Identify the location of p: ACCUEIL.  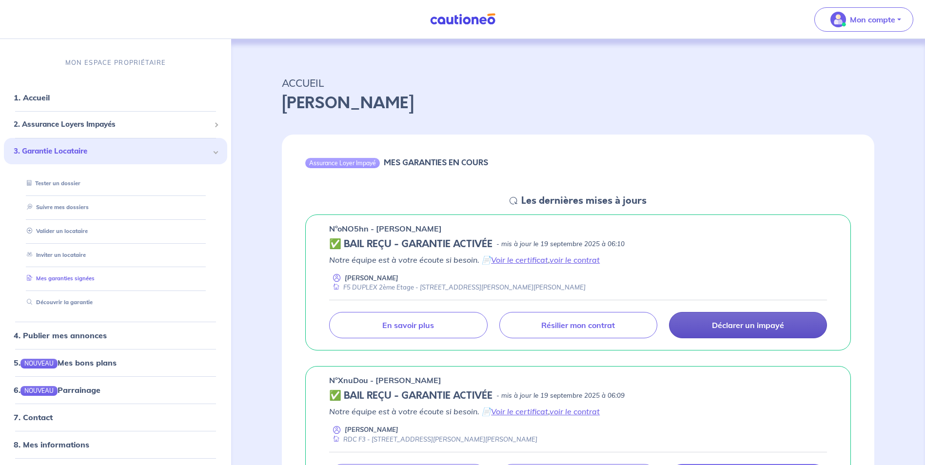
(578, 83).